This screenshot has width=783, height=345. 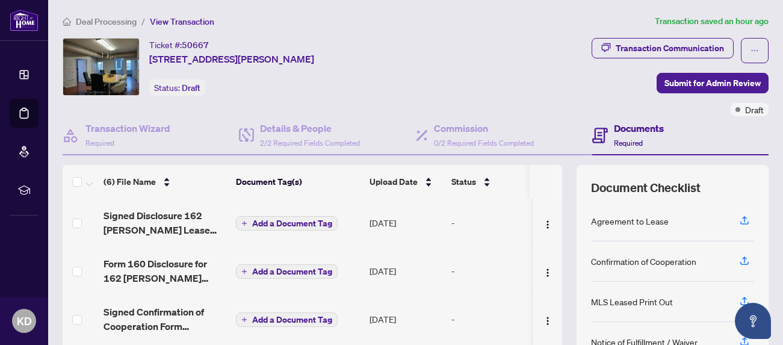 What do you see at coordinates (646, 188) in the screenshot?
I see `span: Document Checklist` at bounding box center [646, 188].